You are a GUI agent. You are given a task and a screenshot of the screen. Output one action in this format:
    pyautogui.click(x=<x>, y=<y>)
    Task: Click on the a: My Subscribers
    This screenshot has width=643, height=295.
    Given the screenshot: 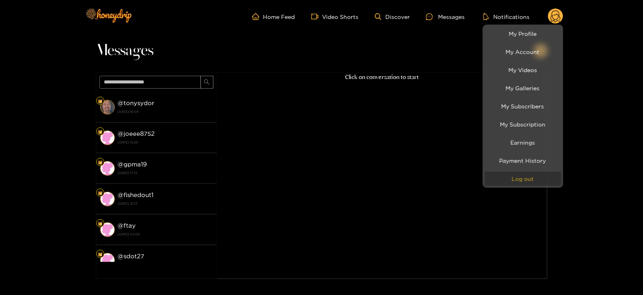 What is the action you would take?
    pyautogui.click(x=523, y=106)
    